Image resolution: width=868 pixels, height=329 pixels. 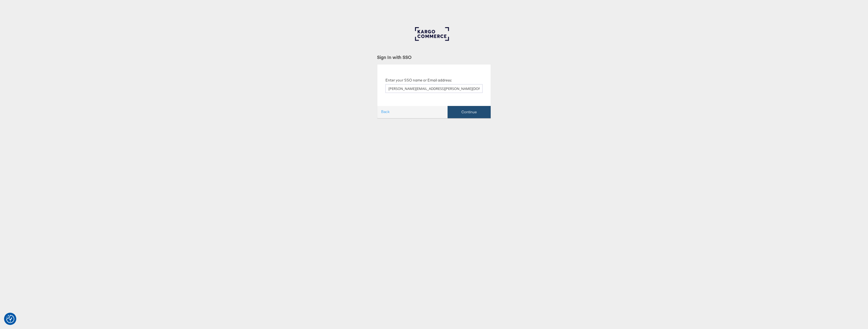 What do you see at coordinates (419, 80) in the screenshot?
I see `label: Enter your SSO name or Email address:` at bounding box center [419, 80].